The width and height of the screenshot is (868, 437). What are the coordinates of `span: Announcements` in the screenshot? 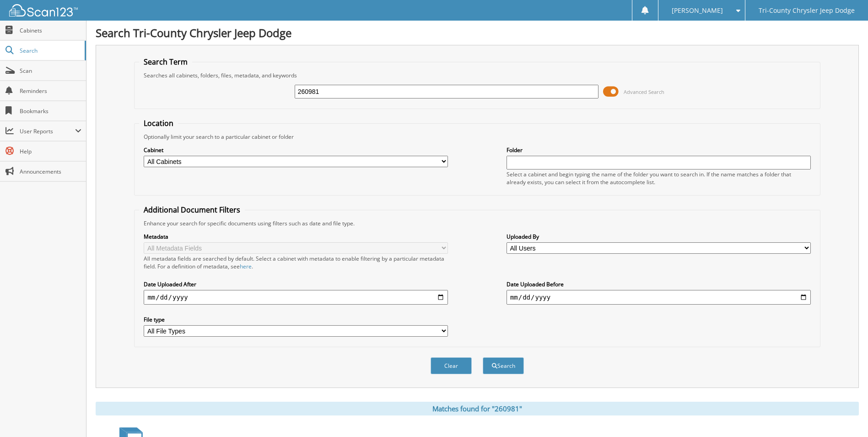 It's located at (50, 171).